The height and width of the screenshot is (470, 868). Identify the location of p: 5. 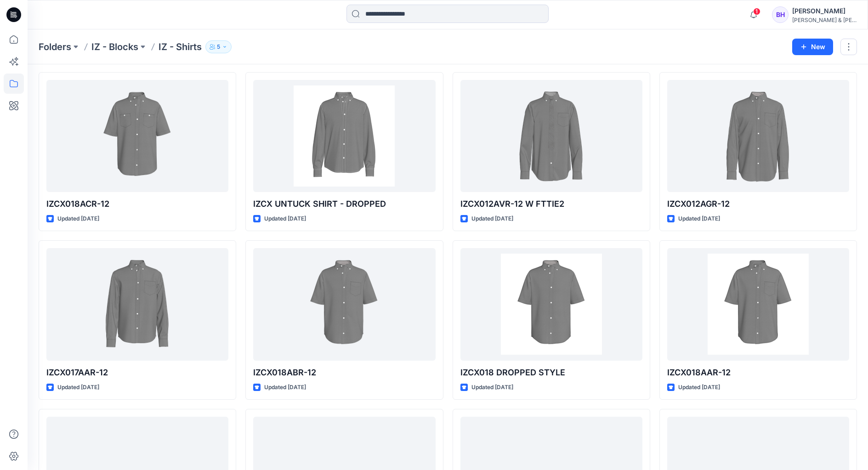
(218, 47).